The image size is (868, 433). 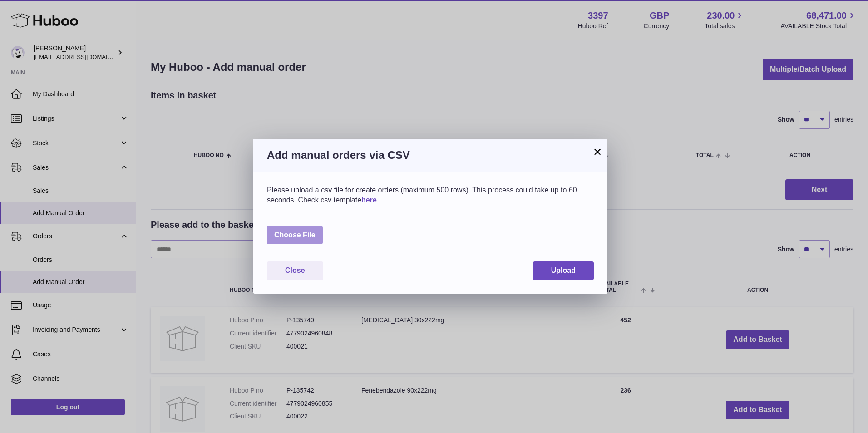 What do you see at coordinates (369, 199) in the screenshot?
I see `a: here` at bounding box center [369, 199].